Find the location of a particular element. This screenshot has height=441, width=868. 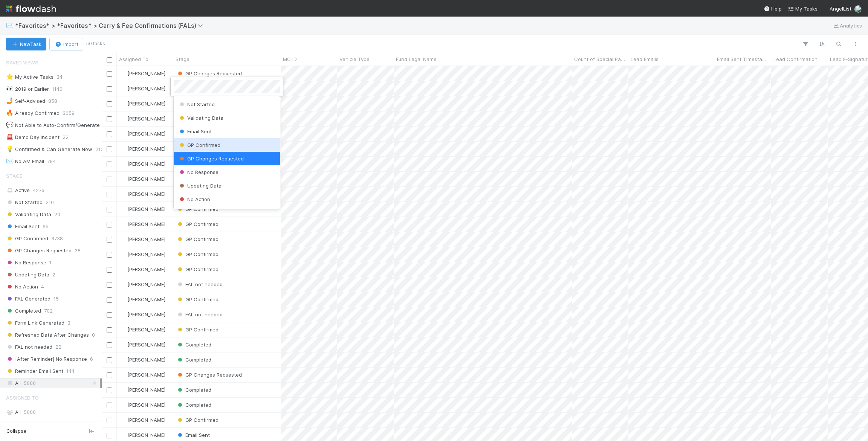

span: Not Started is located at coordinates (196, 104).